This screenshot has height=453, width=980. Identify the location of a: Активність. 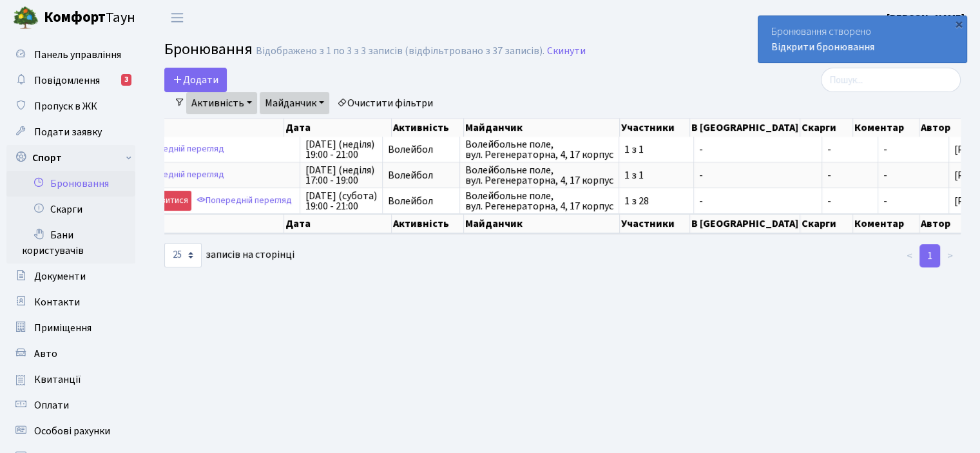
(221, 103).